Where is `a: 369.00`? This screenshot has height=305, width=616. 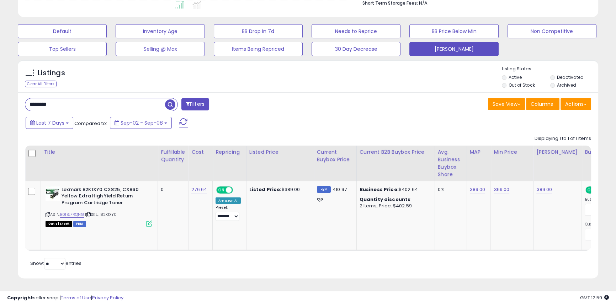
a: 369.00 is located at coordinates (501, 190).